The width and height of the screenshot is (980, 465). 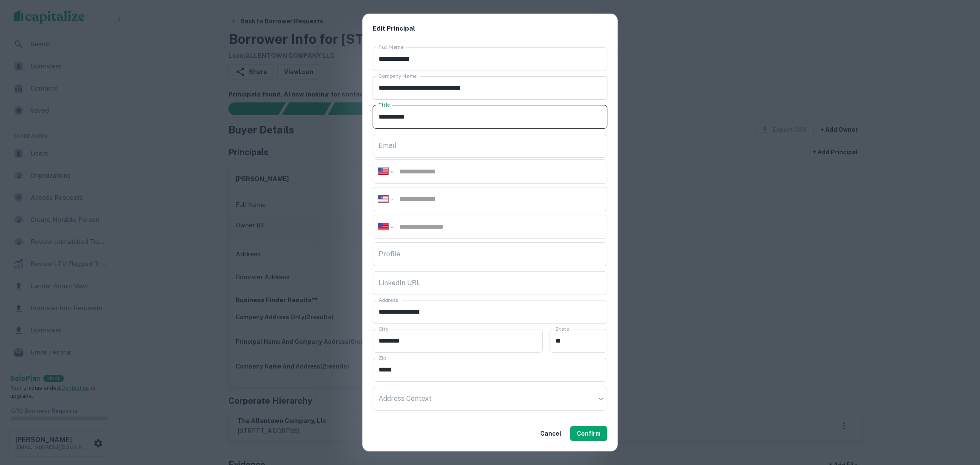 What do you see at coordinates (588, 433) in the screenshot?
I see `button: Confirm` at bounding box center [588, 433].